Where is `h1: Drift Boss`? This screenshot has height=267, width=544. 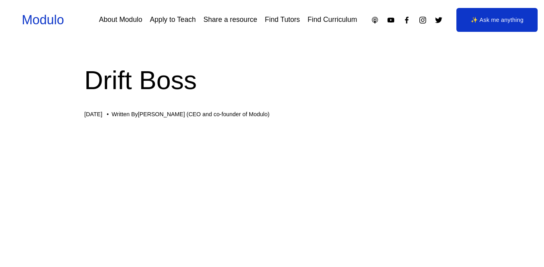
h1: Drift Boss is located at coordinates (272, 80).